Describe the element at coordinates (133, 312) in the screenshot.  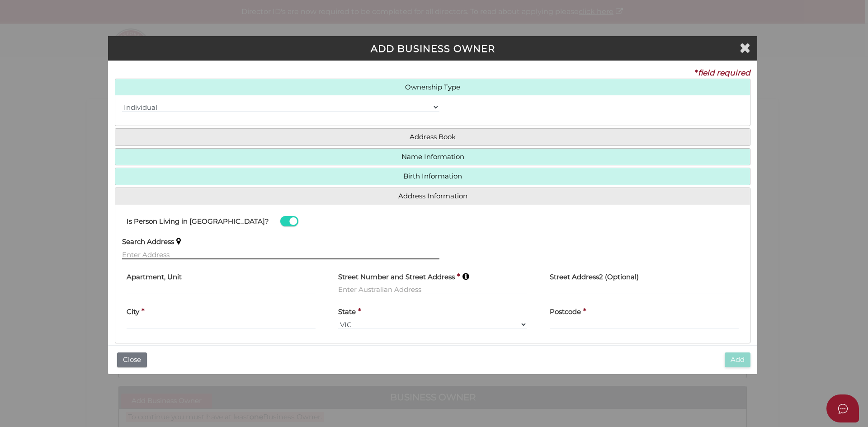
I see `h4: City` at that location.